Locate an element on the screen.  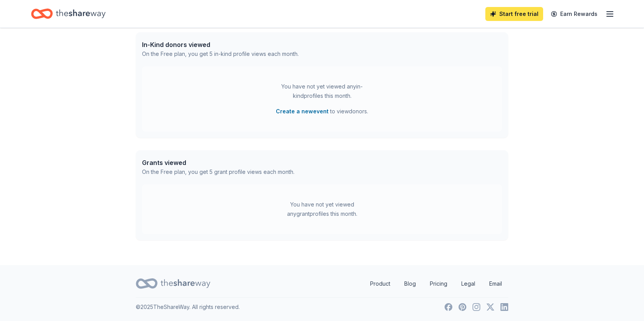
a: Pricing is located at coordinates (439, 283).